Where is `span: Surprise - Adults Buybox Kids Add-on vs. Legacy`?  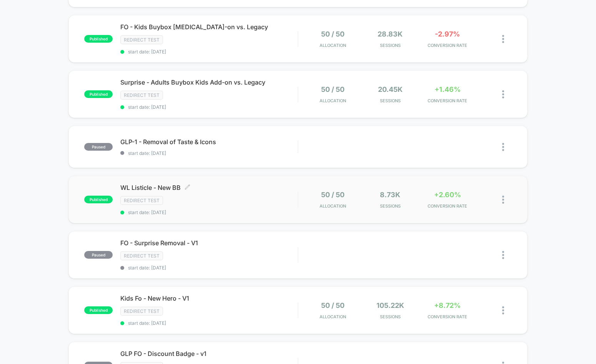
span: Surprise - Adults Buybox Kids Add-on vs. Legacy is located at coordinates (209, 82).